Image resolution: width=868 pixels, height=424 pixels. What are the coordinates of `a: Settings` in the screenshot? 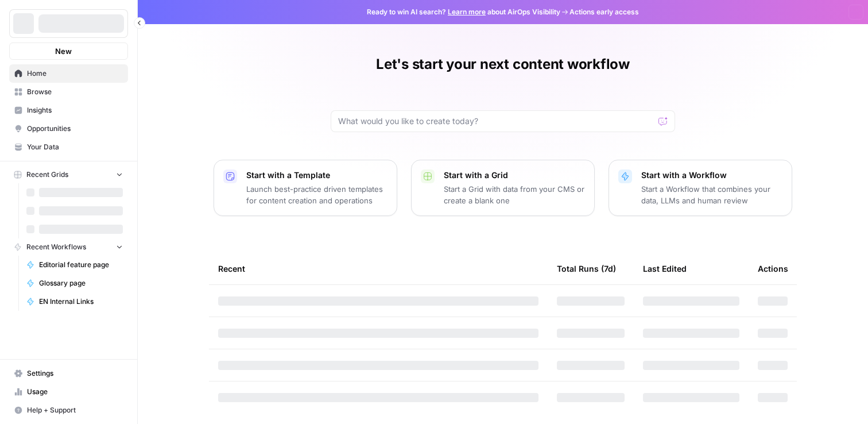 It's located at (68, 373).